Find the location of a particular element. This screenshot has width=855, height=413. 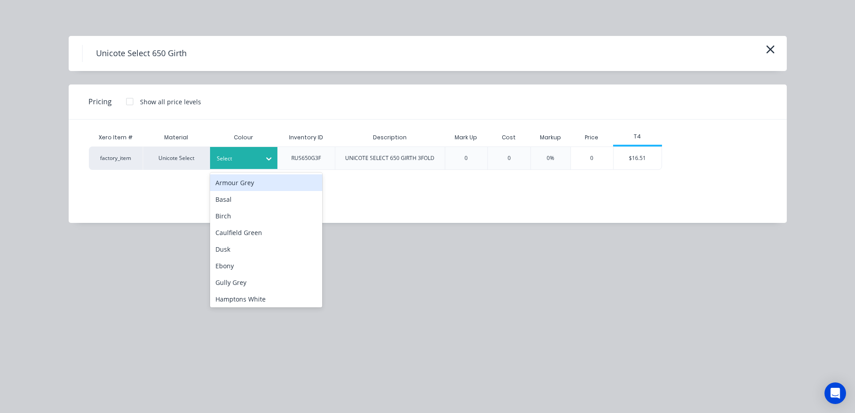

div: Show all price levels is located at coordinates (171, 101).